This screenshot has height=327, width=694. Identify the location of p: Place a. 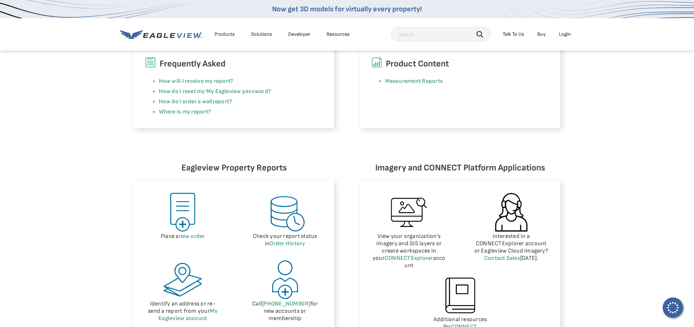
(183, 236).